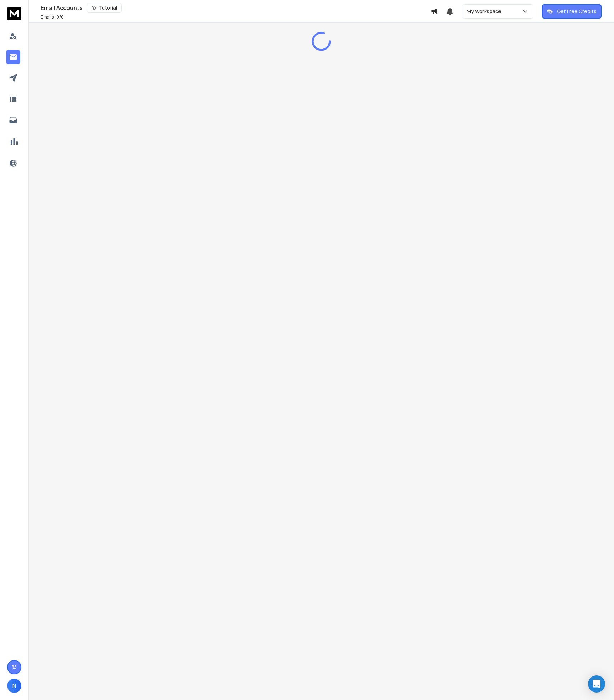  I want to click on p: Emails :, so click(52, 17).